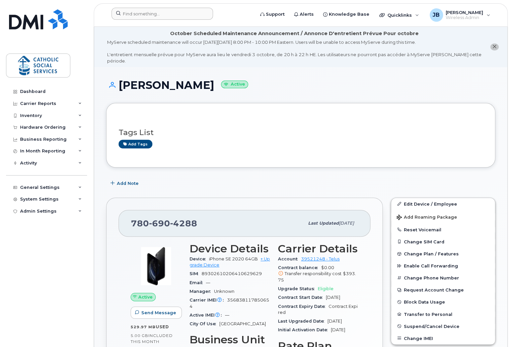  Describe the element at coordinates (426, 218) in the screenshot. I see `span: Add Roaming Package` at that location.